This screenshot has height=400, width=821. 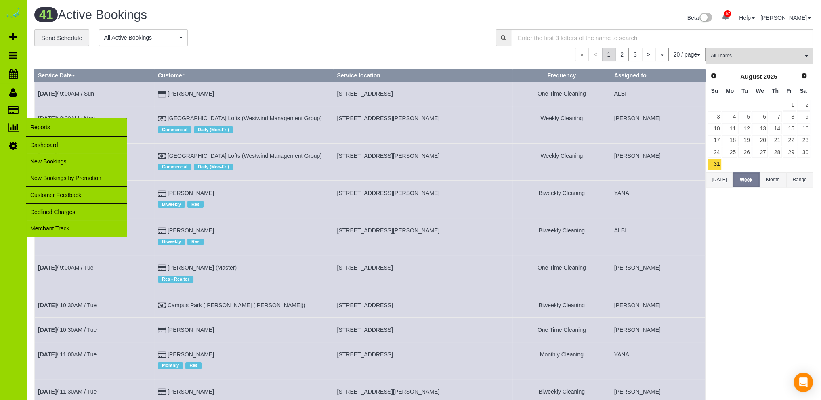 I want to click on span: Tuesday, so click(x=745, y=91).